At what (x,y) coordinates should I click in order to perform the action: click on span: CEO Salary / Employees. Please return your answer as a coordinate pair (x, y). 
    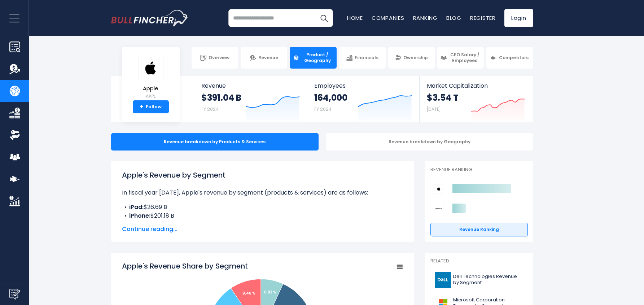
    Looking at the image, I should click on (465, 57).